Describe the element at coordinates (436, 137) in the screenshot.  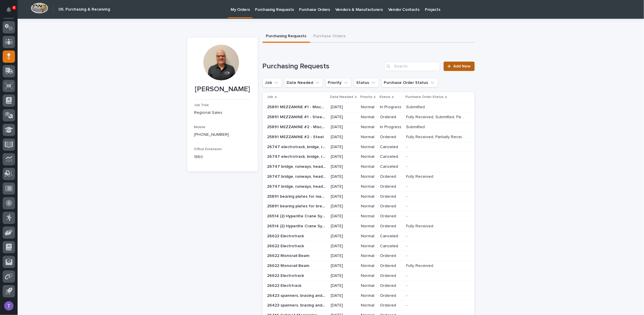
I see `p: Fully Received, Partially Received, Submitted` at that location.